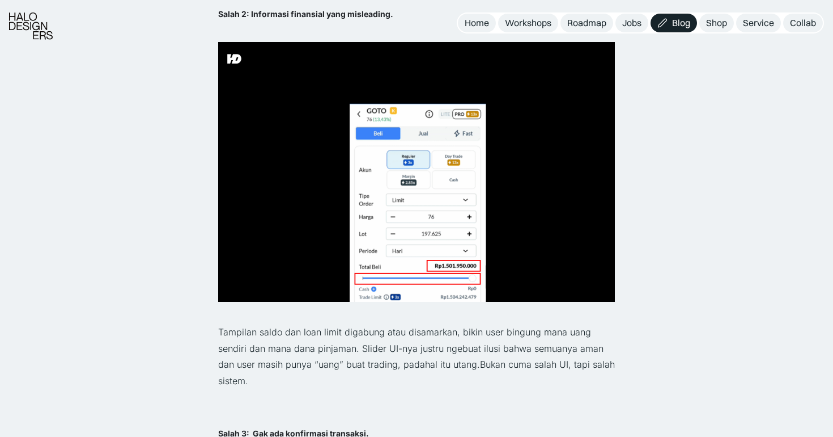  What do you see at coordinates (682, 23) in the screenshot?
I see `div: Blog` at bounding box center [682, 23].